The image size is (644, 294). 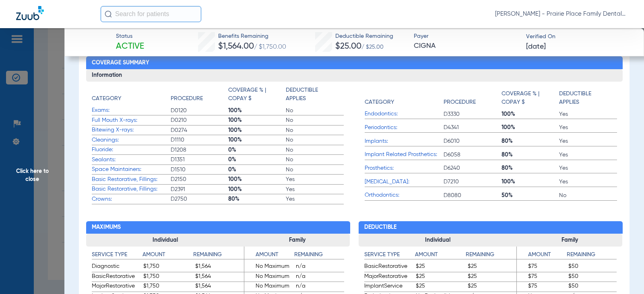 What do you see at coordinates (389, 267) in the screenshot?
I see `span: BasicRestorative` at bounding box center [389, 267].